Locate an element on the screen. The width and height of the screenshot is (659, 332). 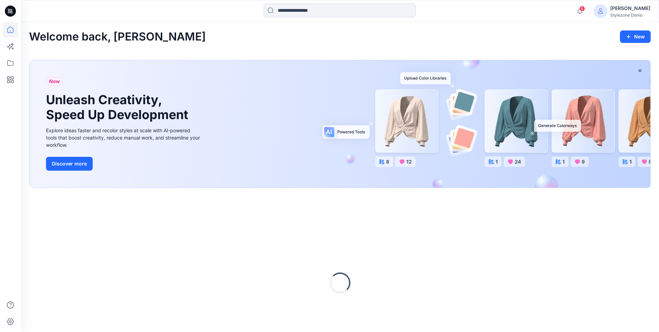
svg: avatar is located at coordinates (601, 11).